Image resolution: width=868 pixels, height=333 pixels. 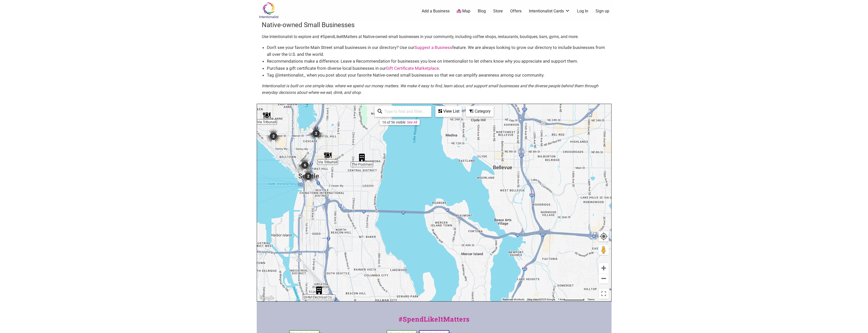 What do you see at coordinates (479, 111) in the screenshot?
I see `div: Filter by category` at bounding box center [479, 111].